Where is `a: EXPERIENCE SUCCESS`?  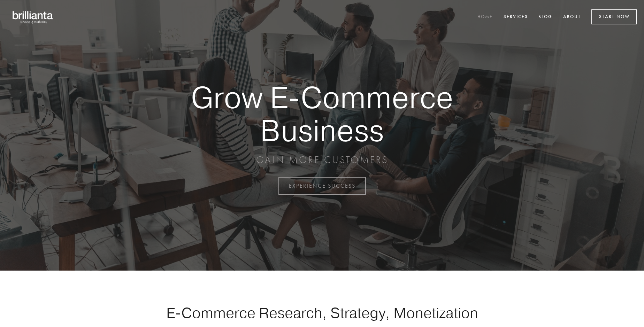
a: EXPERIENCE SUCCESS is located at coordinates (322, 186).